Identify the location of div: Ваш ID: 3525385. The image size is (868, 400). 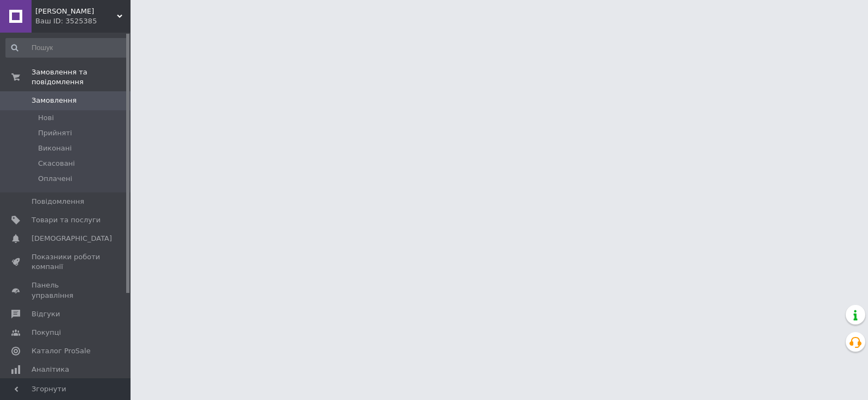
(83, 21).